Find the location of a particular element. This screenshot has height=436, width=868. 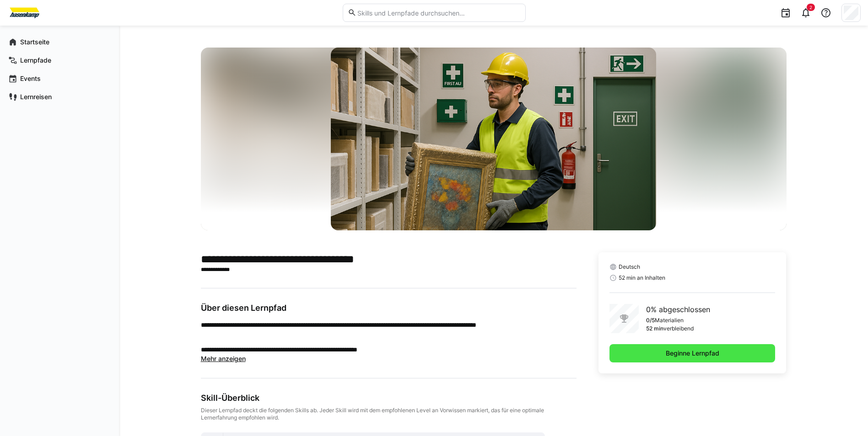

div: Dieser Lernpfad deckt die folgenden Skills ab. Jeder Skill wird mit dem empfohlenen Level an Vorw... is located at coordinates (389, 414).